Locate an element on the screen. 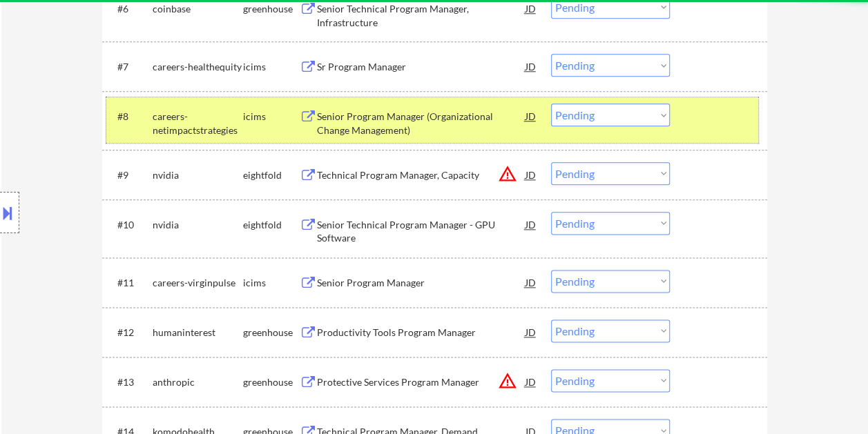 The image size is (868, 434). div: #13 is located at coordinates (129, 382).